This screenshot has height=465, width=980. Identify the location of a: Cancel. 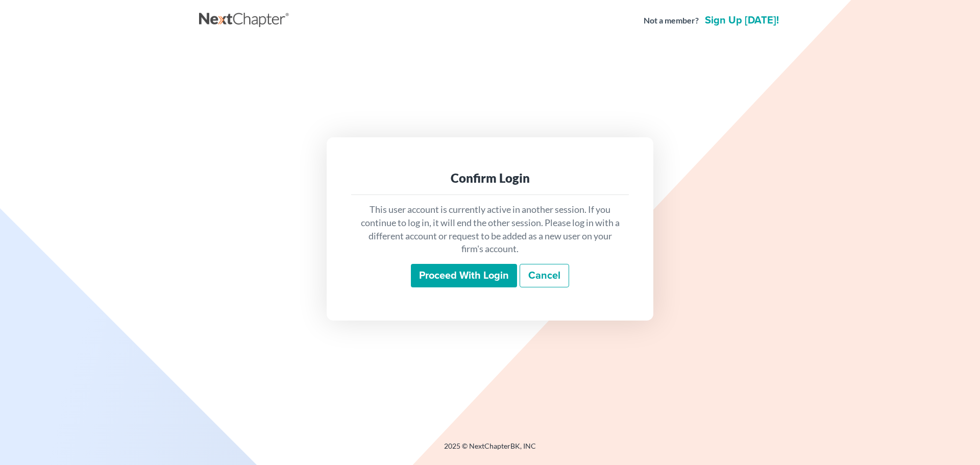
(544, 275).